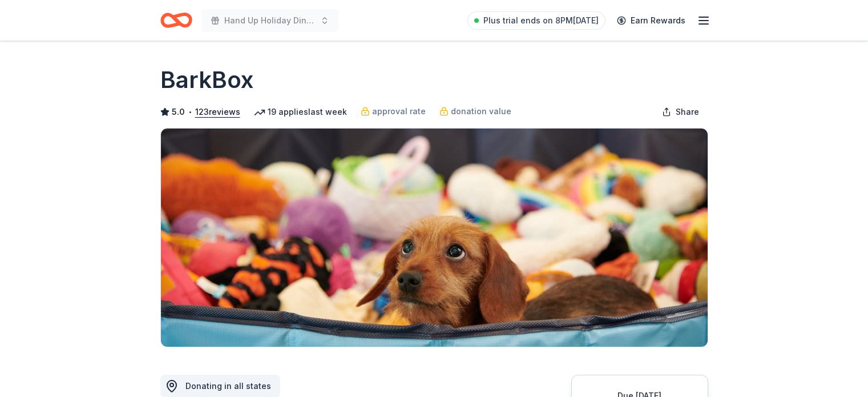  I want to click on span: Hand Up Holiday Dinner and Auction, so click(270, 21).